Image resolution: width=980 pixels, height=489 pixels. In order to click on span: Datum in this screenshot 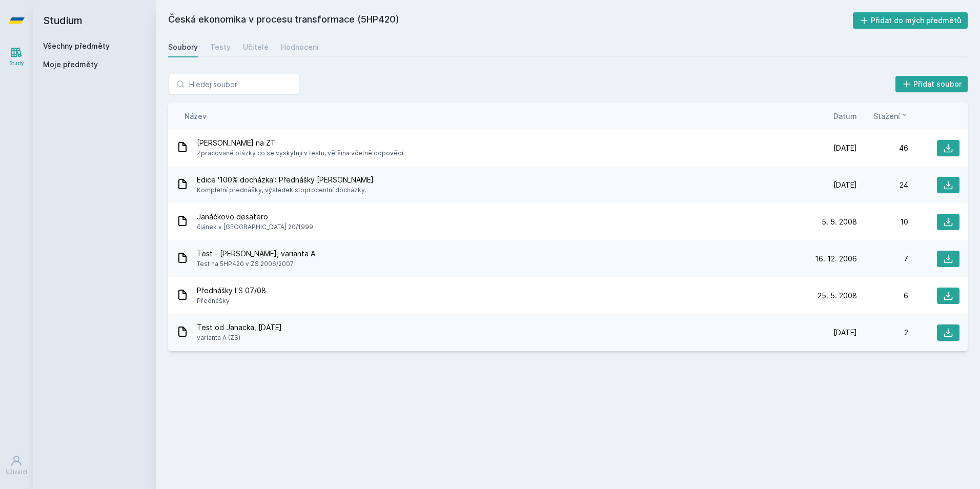, I will do `click(846, 116)`.